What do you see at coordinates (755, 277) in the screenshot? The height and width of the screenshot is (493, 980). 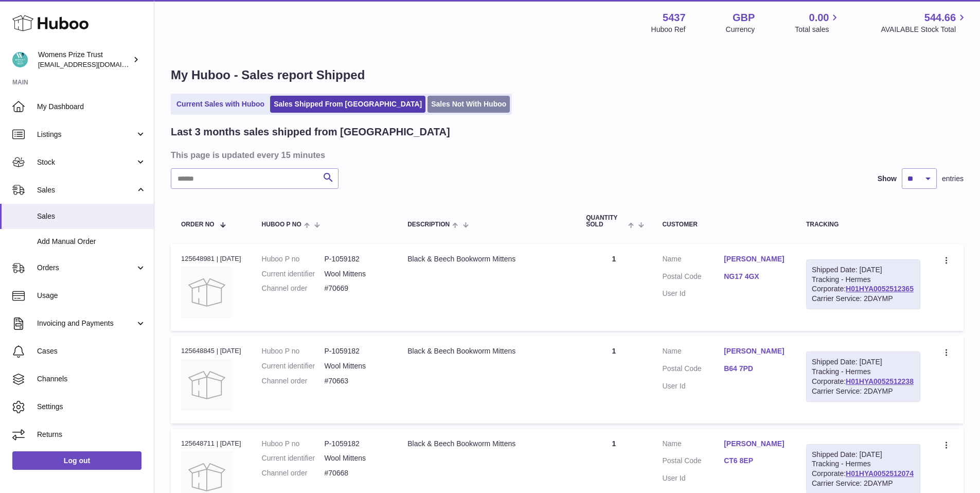 I see `a: NG17 4GX` at bounding box center [755, 277].